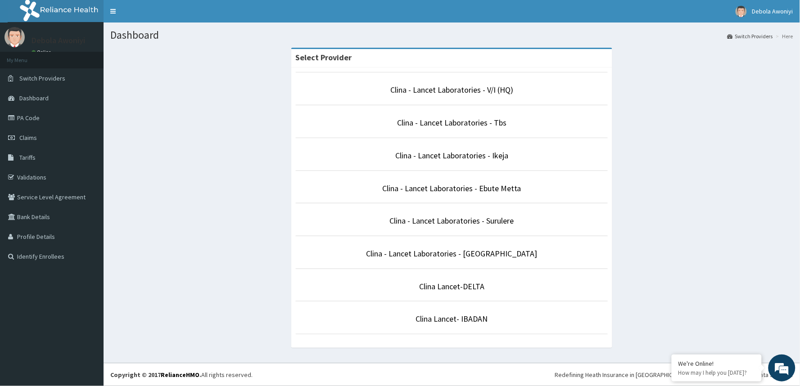 This screenshot has width=800, height=386. What do you see at coordinates (717, 373) in the screenshot?
I see `p: How may I help you today?` at bounding box center [717, 373].